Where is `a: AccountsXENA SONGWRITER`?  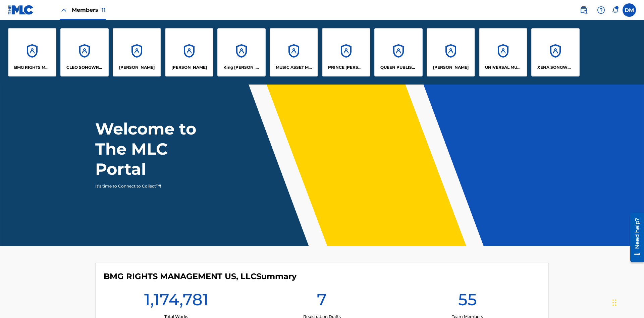 a: AccountsXENA SONGWRITER is located at coordinates (555, 52).